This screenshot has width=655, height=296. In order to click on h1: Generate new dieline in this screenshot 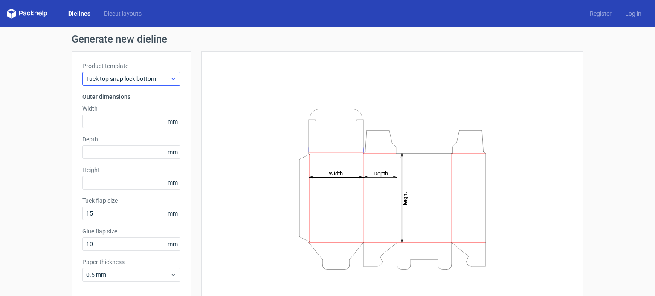, I will do `click(327, 39)`.